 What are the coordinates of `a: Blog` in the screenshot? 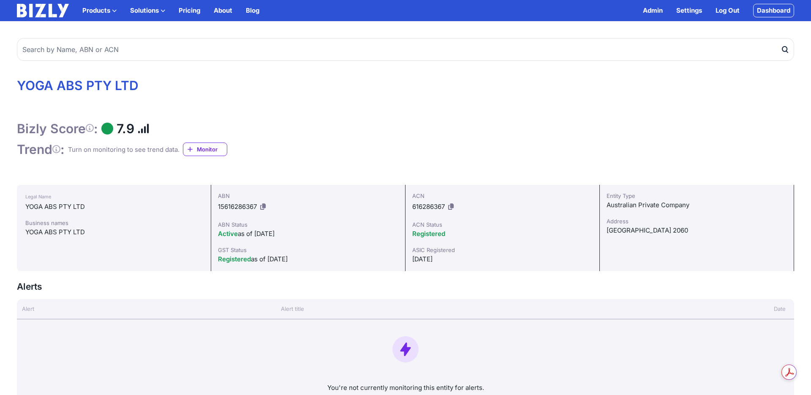 It's located at (253, 11).